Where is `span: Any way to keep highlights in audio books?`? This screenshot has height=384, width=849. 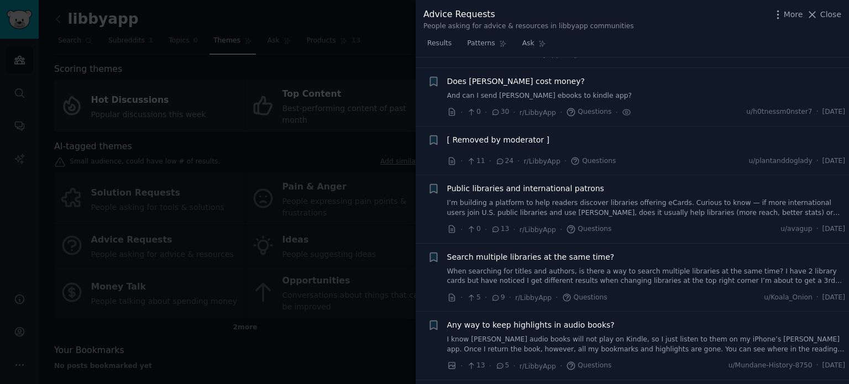
span: Any way to keep highlights in audio books? is located at coordinates (531, 325).